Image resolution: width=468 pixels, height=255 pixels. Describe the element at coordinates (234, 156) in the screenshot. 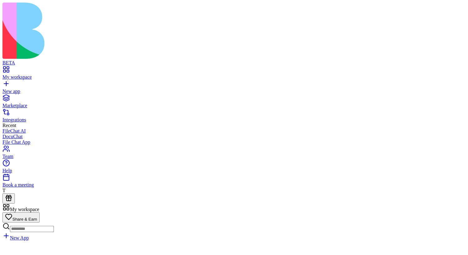

I see `div: Team` at that location.